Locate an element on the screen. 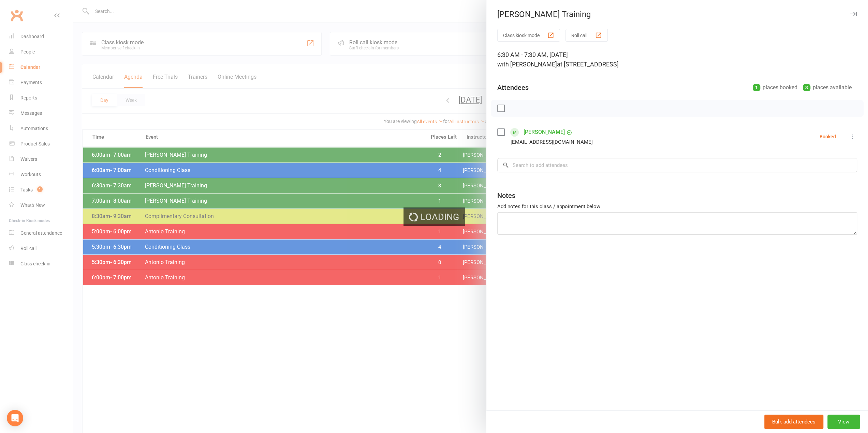 The height and width of the screenshot is (433, 868). button: Roll call is located at coordinates (586, 35).